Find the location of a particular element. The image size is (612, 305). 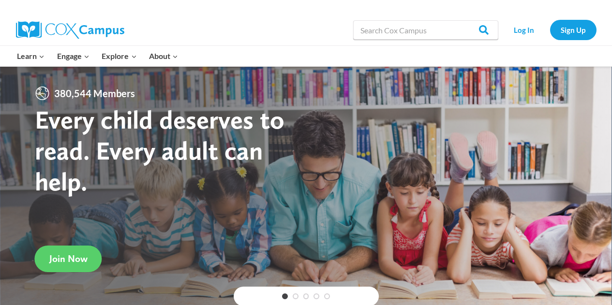

span: About is located at coordinates (164, 56).